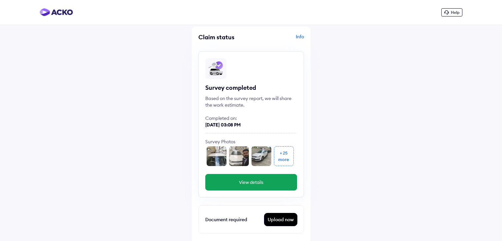  Describe the element at coordinates (224, 37) in the screenshot. I see `div: Claim status` at that location.